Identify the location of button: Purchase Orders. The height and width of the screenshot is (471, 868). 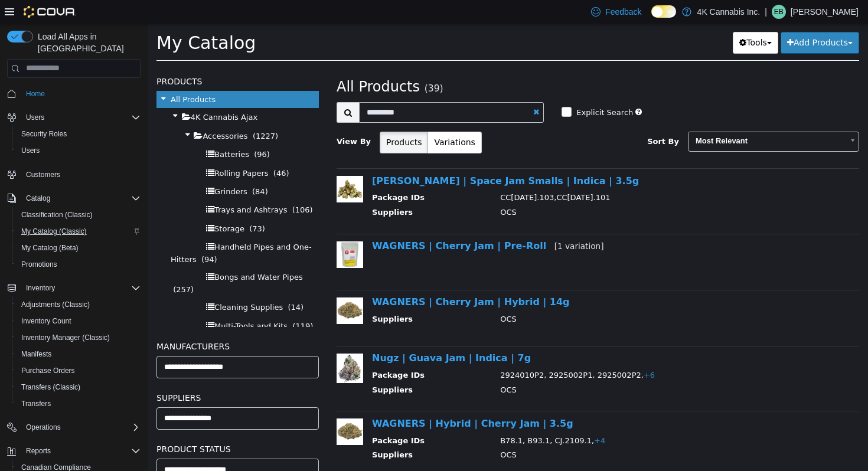
(79, 371).